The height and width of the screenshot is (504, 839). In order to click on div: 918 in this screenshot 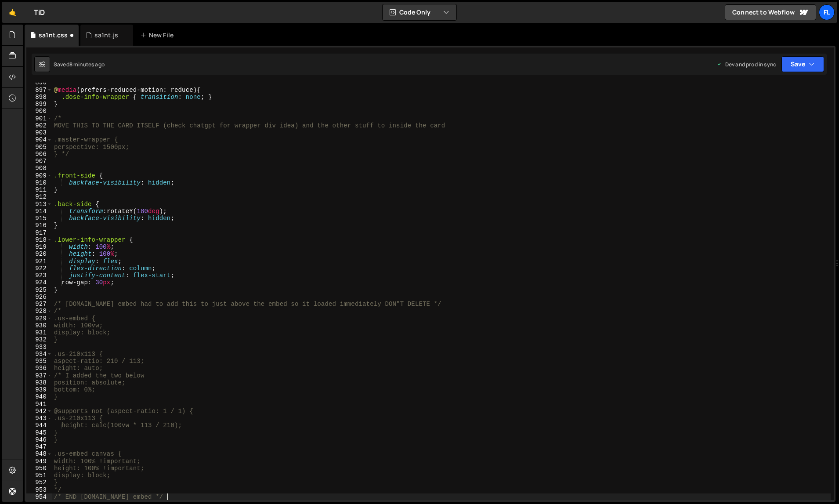, I will do `click(39, 240)`.